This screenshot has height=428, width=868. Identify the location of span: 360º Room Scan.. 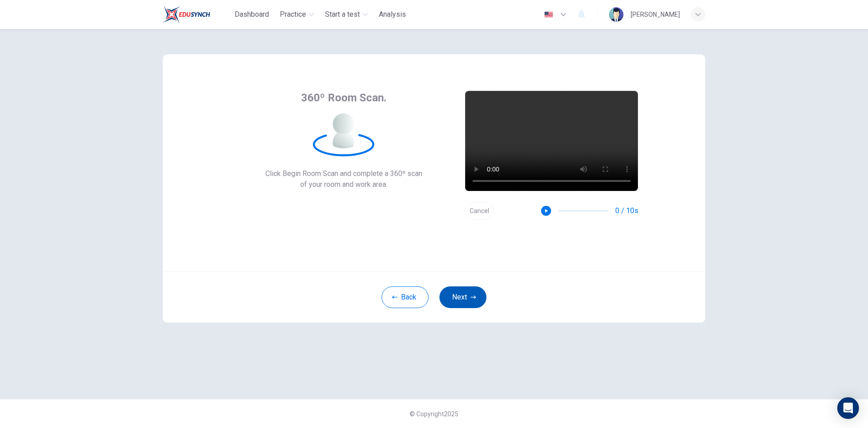
(343, 98).